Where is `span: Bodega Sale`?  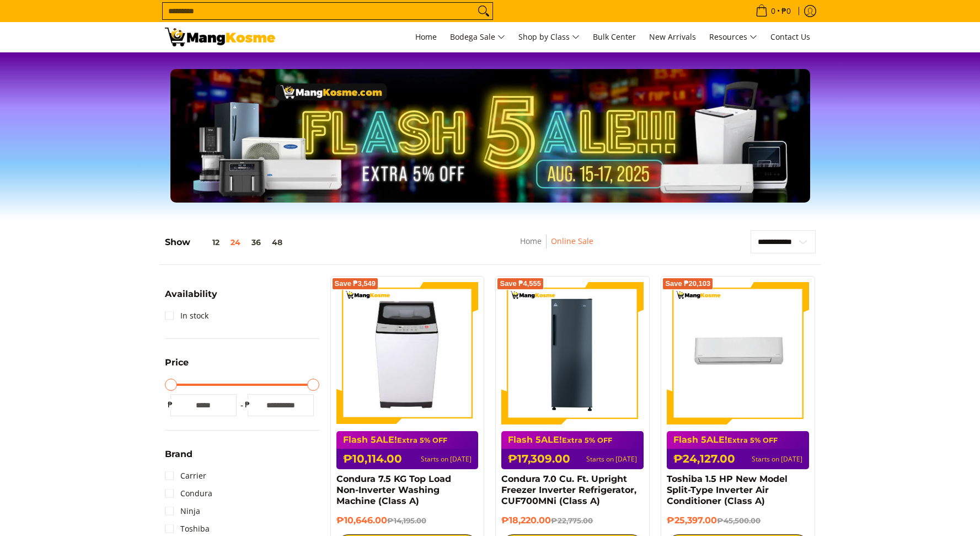 span: Bodega Sale is located at coordinates (477, 37).